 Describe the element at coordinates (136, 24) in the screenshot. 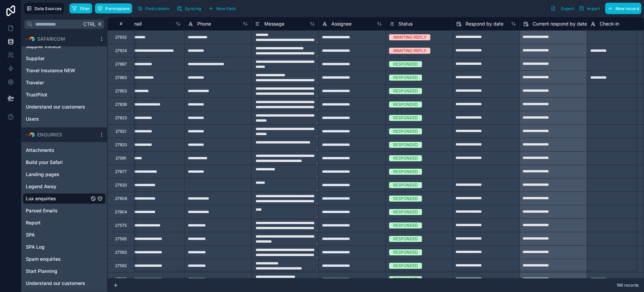

I see `span: Email` at that location.